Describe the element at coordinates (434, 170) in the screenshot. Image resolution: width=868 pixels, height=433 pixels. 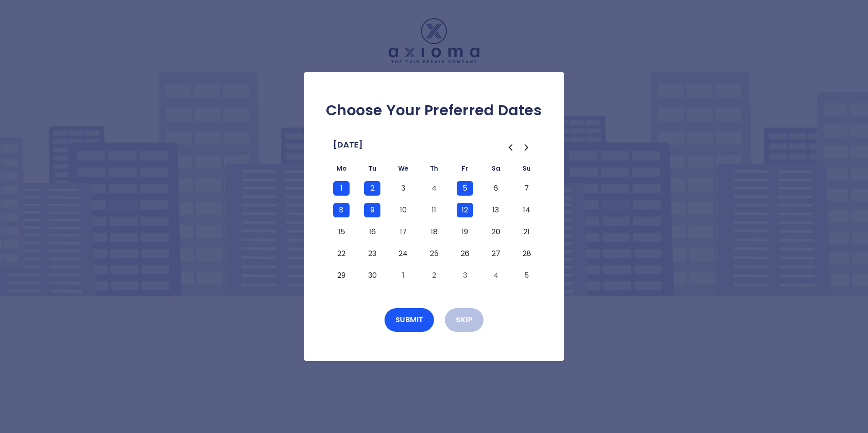
I see `th: Thursday` at that location.